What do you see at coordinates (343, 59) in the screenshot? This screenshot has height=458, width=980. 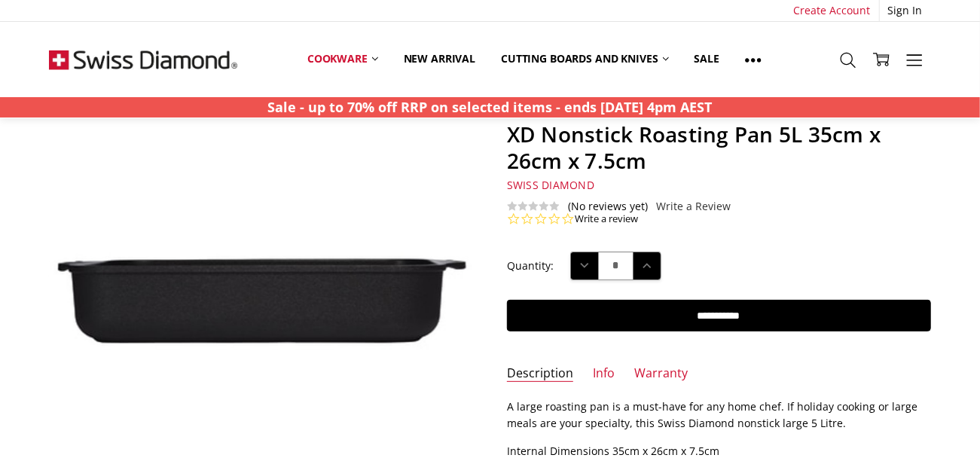 I see `a: Cookware` at bounding box center [343, 59].